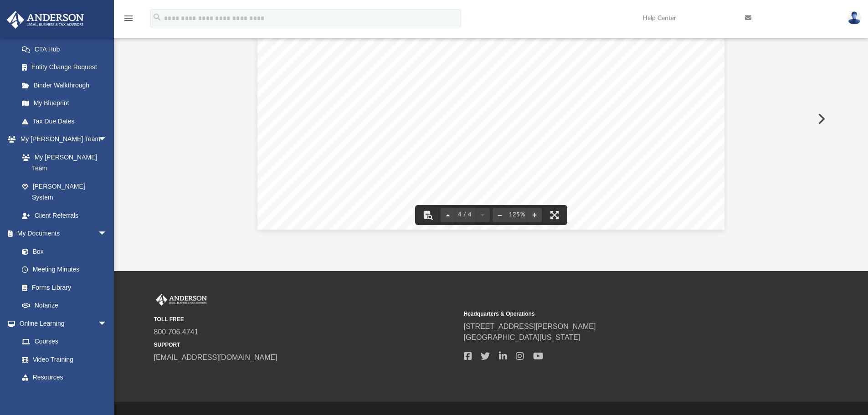 This screenshot has height=415, width=868. Describe the element at coordinates (66, 68) in the screenshot. I see `a: Entity Change Request` at that location.